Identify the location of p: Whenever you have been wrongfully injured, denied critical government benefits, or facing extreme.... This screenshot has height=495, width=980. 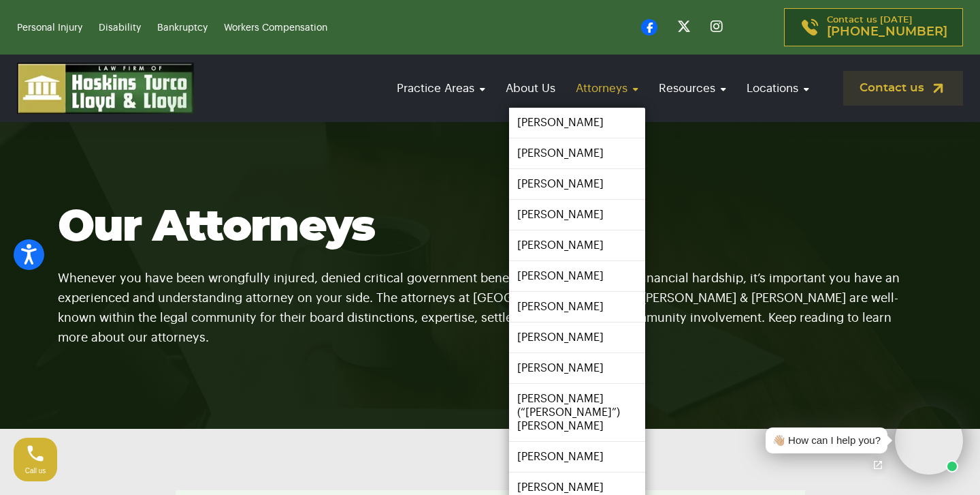
(490, 299).